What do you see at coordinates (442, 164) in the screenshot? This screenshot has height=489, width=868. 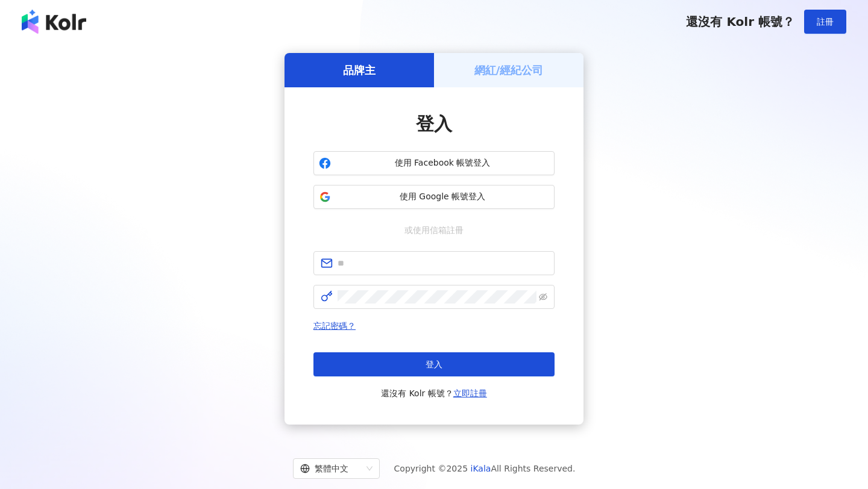 I see `span: 使用 Facebook 帳號登入` at bounding box center [442, 164].